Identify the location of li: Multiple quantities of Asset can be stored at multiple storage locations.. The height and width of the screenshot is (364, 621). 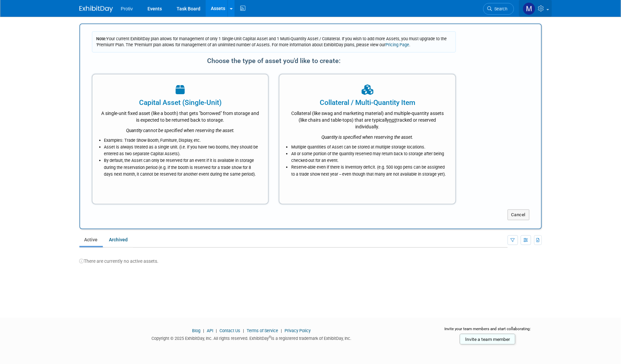
(369, 147).